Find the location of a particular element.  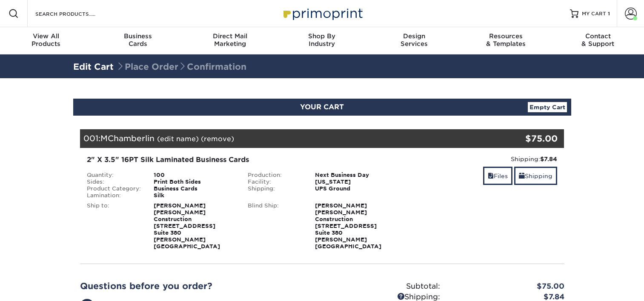

span: files is located at coordinates (491, 176).